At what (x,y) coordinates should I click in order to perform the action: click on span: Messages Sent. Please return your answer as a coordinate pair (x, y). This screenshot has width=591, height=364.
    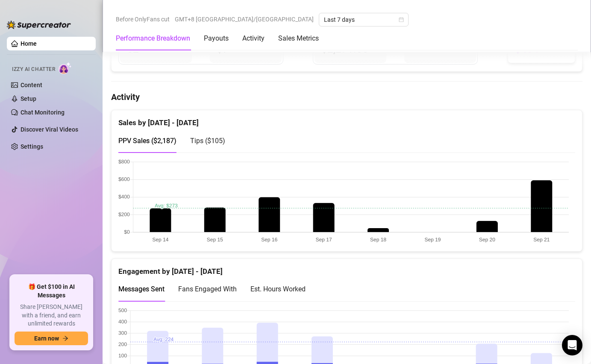
    Looking at the image, I should click on (141, 289).